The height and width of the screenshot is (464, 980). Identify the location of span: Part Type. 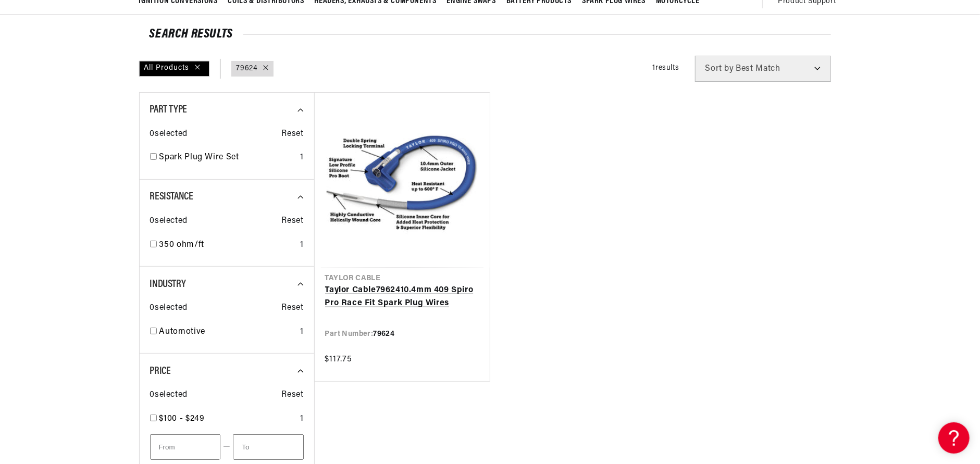
(168, 110).